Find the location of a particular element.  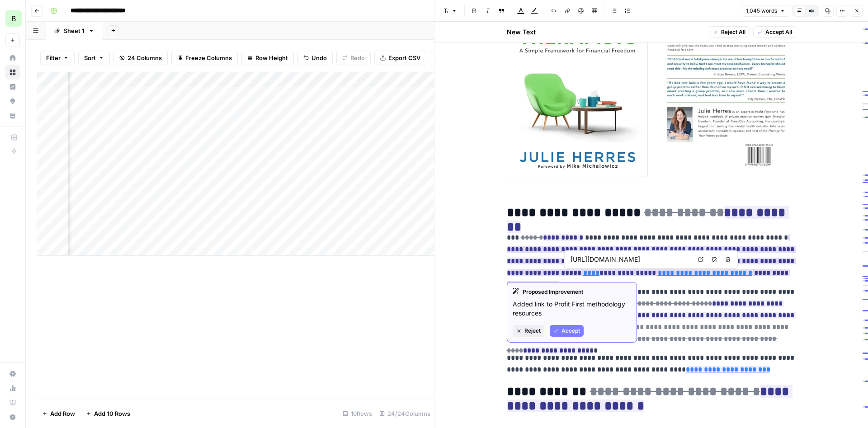

button: Undo is located at coordinates (315, 58).